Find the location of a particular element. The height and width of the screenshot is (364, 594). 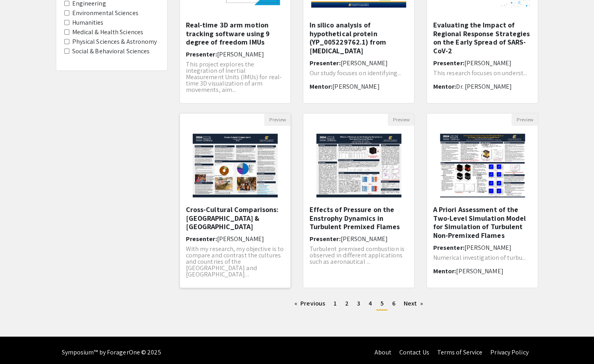

span: 6 is located at coordinates (393, 304).